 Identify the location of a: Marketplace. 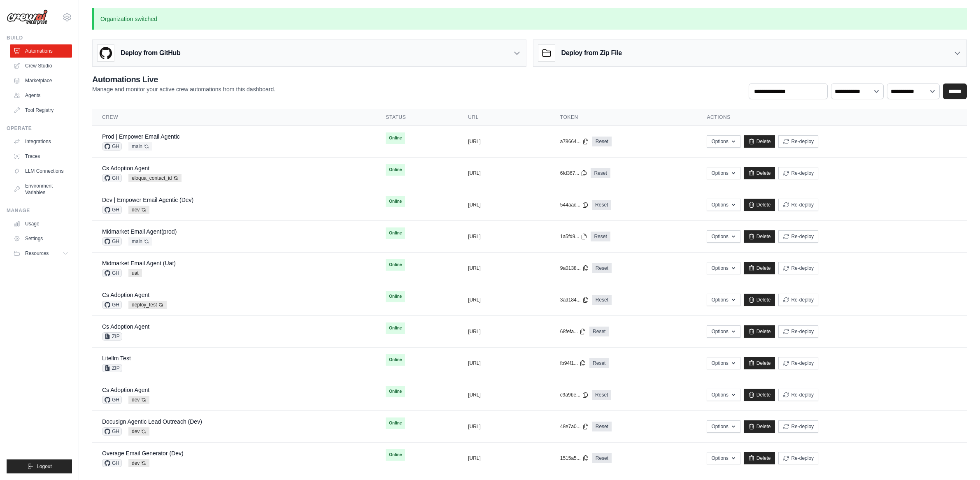
(41, 80).